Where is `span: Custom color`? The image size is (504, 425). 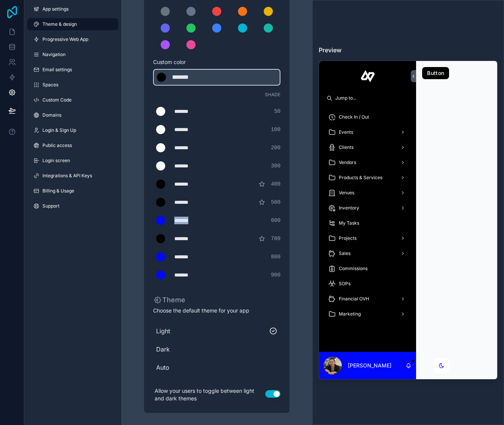
span: Custom color is located at coordinates (214, 62).